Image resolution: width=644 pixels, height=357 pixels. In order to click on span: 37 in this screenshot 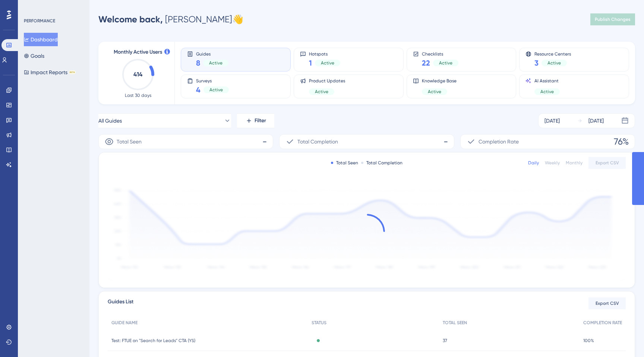, I will do `click(445, 341)`.